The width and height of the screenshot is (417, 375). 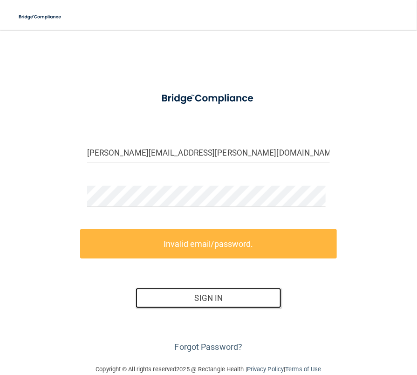 I want to click on input: Email, so click(x=209, y=152).